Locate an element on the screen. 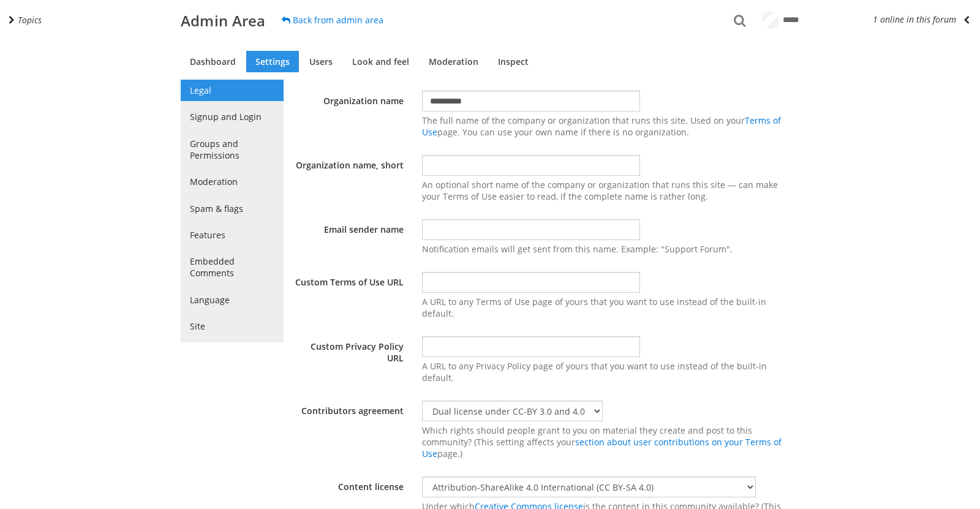 The width and height of the screenshot is (980, 509). a: Settings is located at coordinates (273, 61).